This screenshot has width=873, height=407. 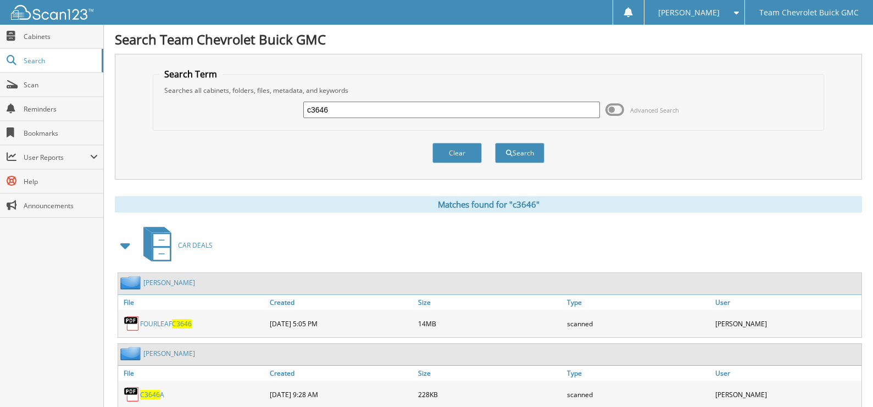 What do you see at coordinates (490, 324) in the screenshot?
I see `div: 14MB` at bounding box center [490, 324].